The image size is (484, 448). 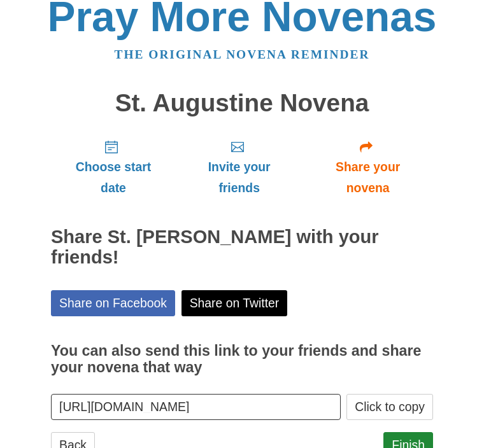 What do you see at coordinates (367, 168) in the screenshot?
I see `a: Share your novena` at bounding box center [367, 168].